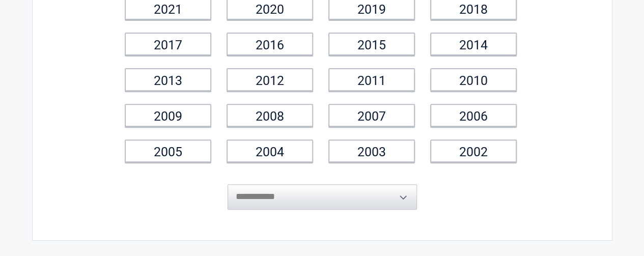 Image resolution: width=644 pixels, height=256 pixels. What do you see at coordinates (474, 150) in the screenshot?
I see `a: 2002` at bounding box center [474, 150].